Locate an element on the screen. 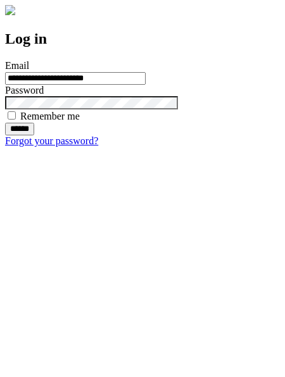 This screenshot has height=377, width=285. a: Forgot your password? is located at coordinates (51, 140).